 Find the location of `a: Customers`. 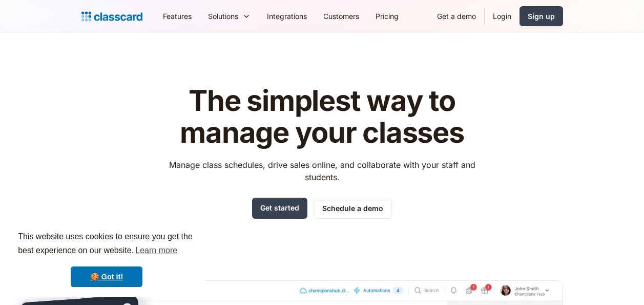

a: Customers is located at coordinates (341, 16).